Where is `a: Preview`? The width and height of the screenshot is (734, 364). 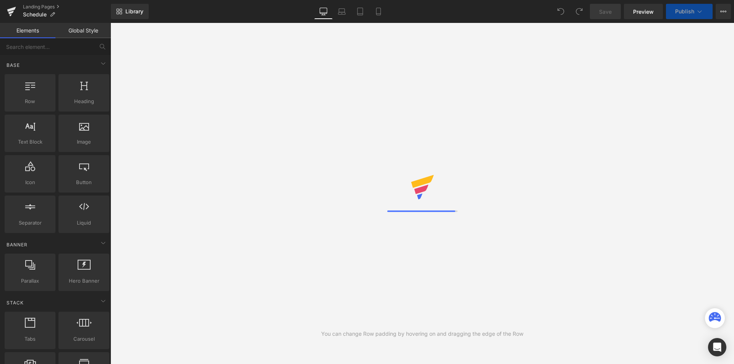 a: Preview is located at coordinates (644, 11).